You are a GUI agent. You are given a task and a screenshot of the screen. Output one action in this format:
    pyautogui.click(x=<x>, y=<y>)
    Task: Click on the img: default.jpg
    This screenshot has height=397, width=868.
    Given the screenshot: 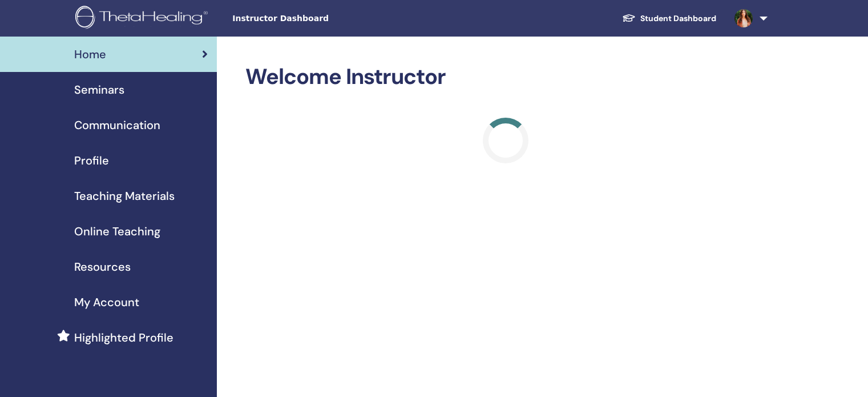 What is the action you would take?
    pyautogui.click(x=744, y=18)
    